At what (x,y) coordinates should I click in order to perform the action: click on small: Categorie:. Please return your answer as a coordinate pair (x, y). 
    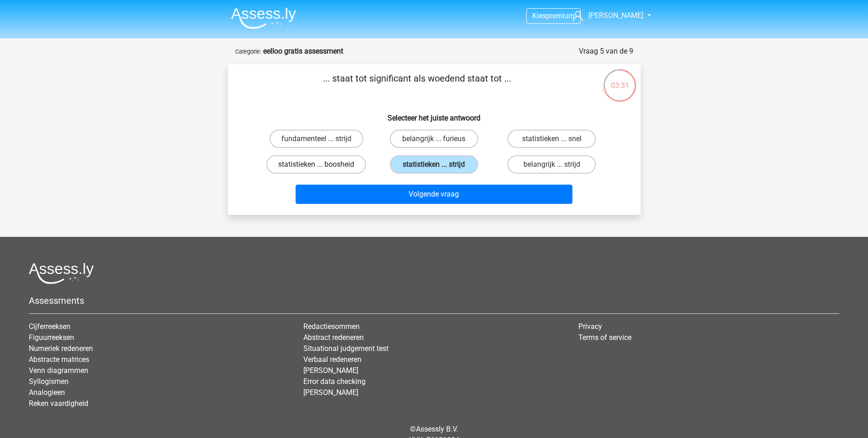
    Looking at the image, I should click on (248, 51).